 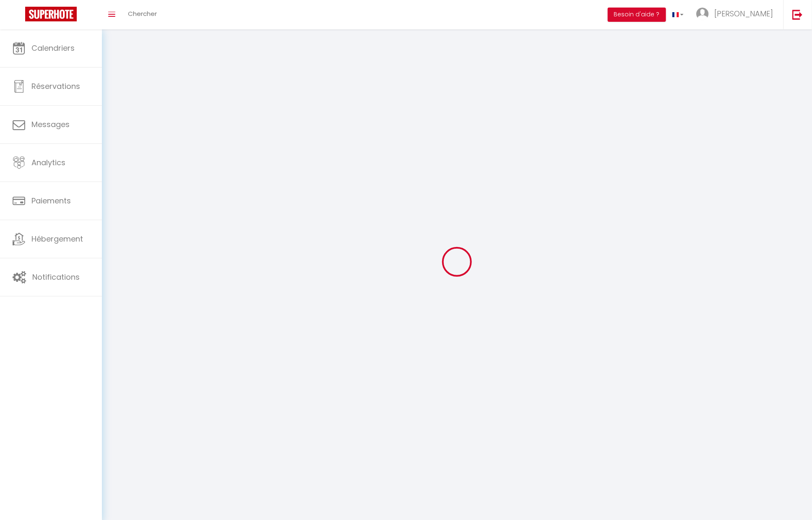 I want to click on span: Réservations, so click(x=56, y=86).